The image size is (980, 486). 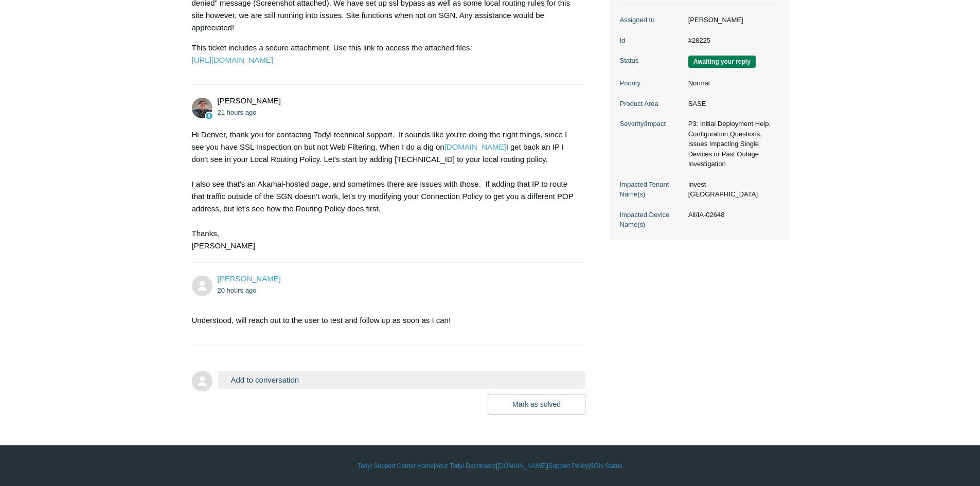 What do you see at coordinates (237, 290) in the screenshot?
I see `time: 09/18/2025, 15:17` at bounding box center [237, 290].